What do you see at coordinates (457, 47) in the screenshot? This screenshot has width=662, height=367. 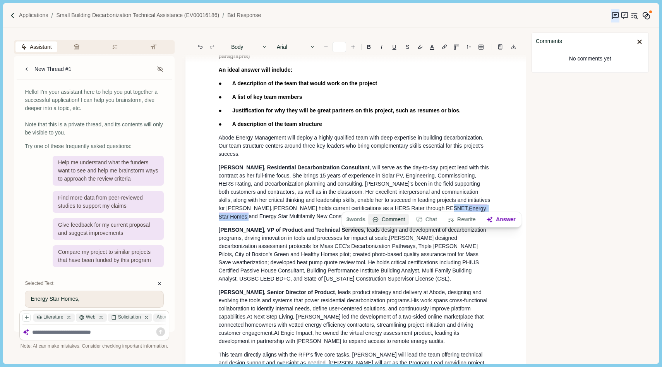 I see `button: Adjust margins` at bounding box center [457, 47].